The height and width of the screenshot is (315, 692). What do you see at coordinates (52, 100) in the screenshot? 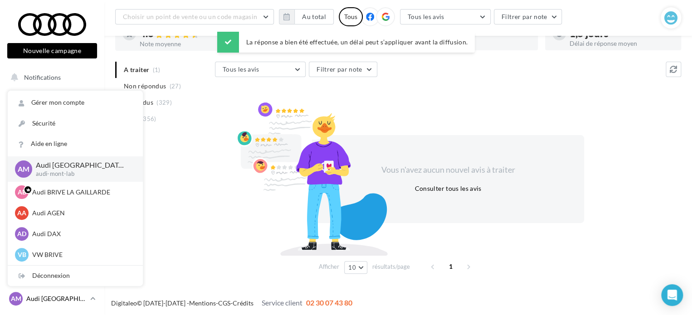
I see `a: Opérations` at bounding box center [52, 100].